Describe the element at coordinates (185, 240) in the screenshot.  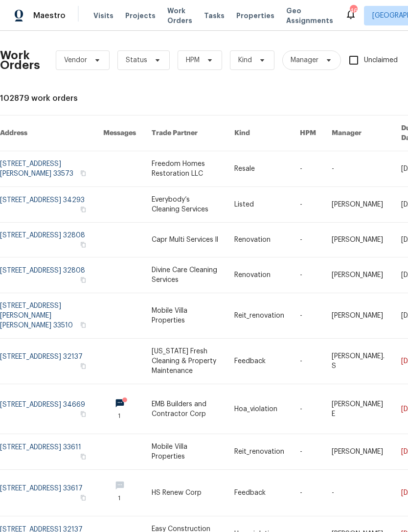
I see `td: Capr Multi Services ll` at that location.